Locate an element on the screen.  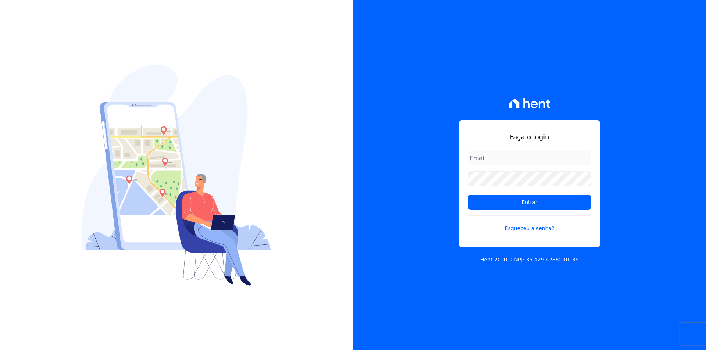
a: Esqueceu a senha? is located at coordinates (530, 224).